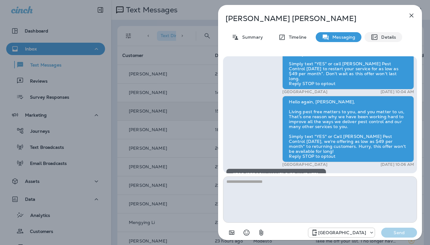  I want to click on div: +1 (916) 999-9867, so click(341, 232).